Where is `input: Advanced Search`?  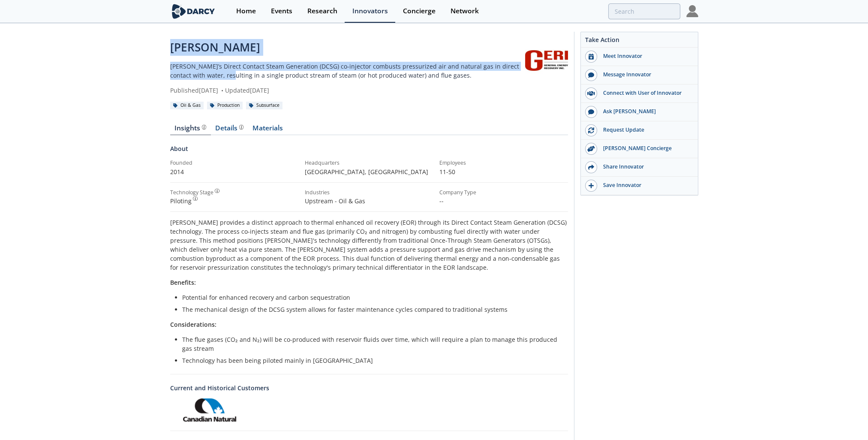
input: Advanced Search is located at coordinates (645, 11).